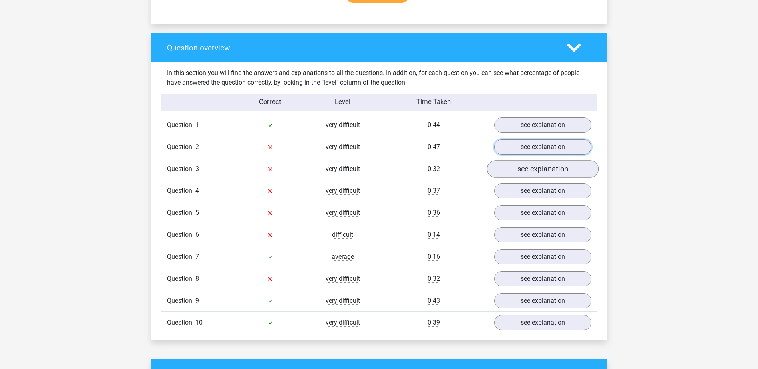  What do you see at coordinates (433, 257) in the screenshot?
I see `span: 0:16` at bounding box center [433, 257].